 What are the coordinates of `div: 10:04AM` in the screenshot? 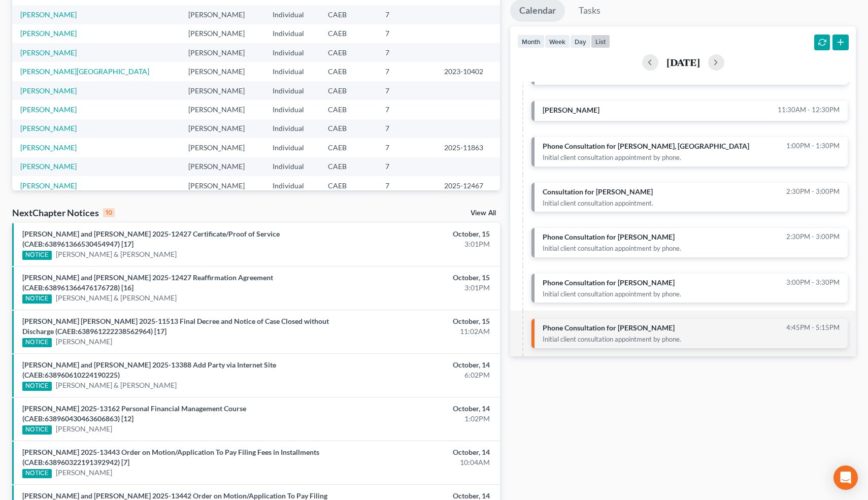 It's located at (416, 462).